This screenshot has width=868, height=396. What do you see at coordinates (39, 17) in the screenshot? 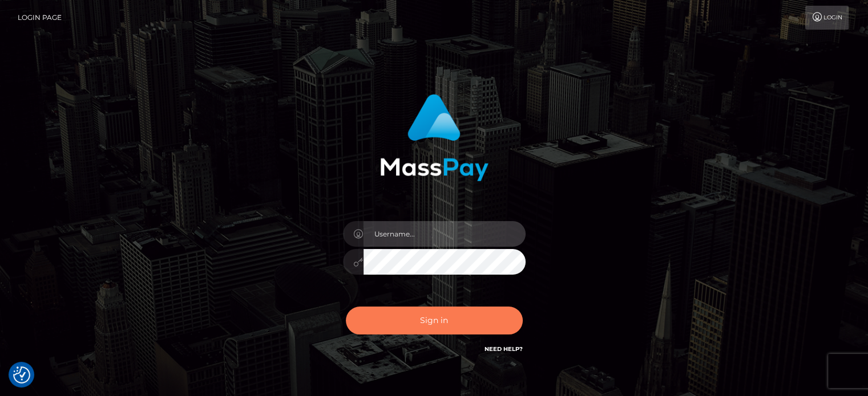
I see `a: Login Page` at bounding box center [39, 17].